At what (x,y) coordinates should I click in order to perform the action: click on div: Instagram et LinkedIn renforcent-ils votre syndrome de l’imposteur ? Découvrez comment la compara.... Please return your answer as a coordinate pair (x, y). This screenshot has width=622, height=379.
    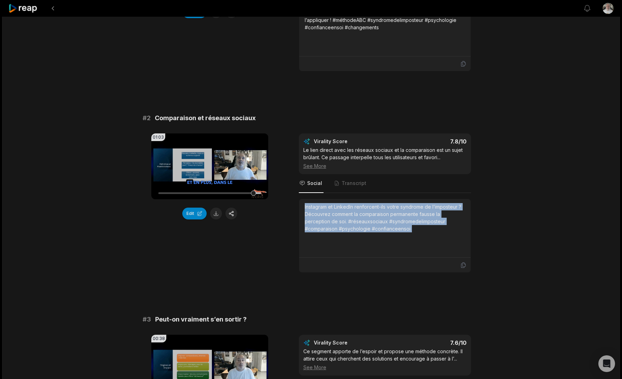
    Looking at the image, I should click on (385, 218).